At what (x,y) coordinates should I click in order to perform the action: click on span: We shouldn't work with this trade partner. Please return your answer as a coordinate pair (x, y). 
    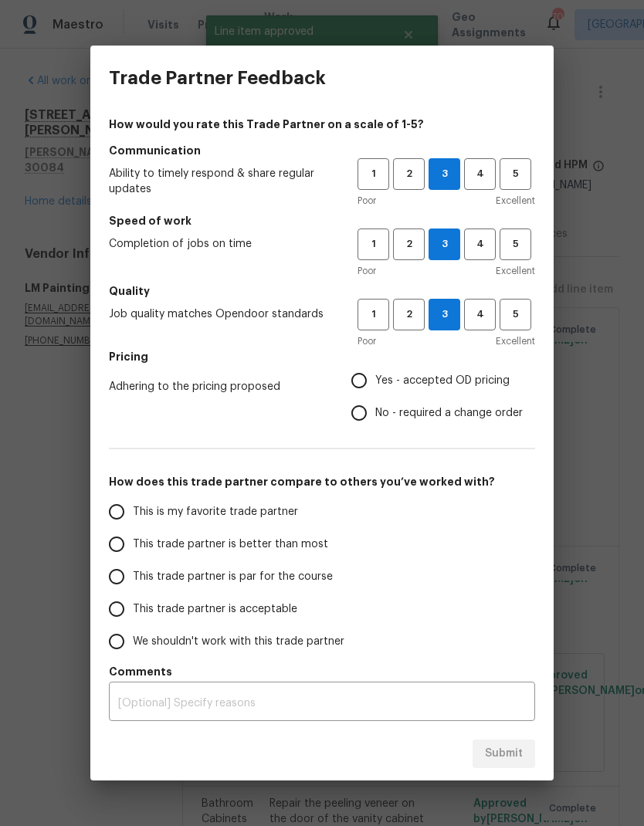
    Looking at the image, I should click on (239, 642).